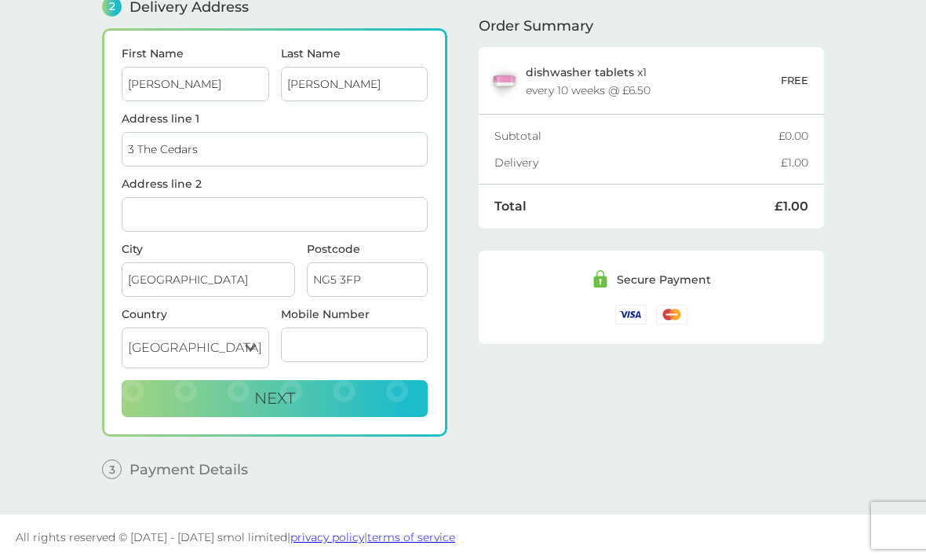  What do you see at coordinates (355, 314) in the screenshot?
I see `label: Mobile Number` at bounding box center [355, 314].